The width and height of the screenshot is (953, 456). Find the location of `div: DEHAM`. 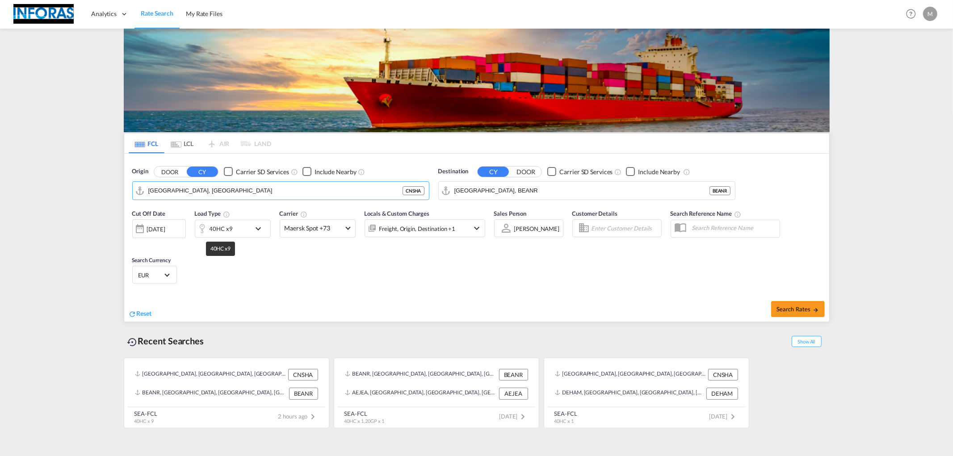

div: DEHAM is located at coordinates (722, 394).